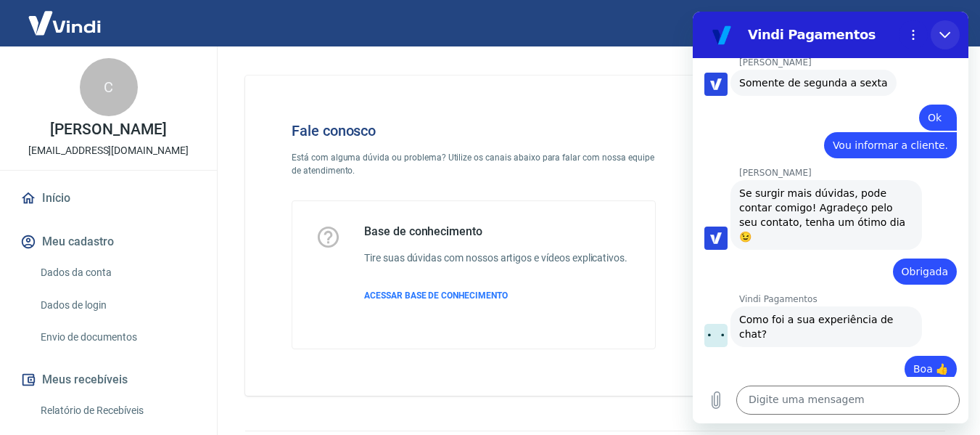 The width and height of the screenshot is (980, 435). What do you see at coordinates (131, 204) in the screenshot?
I see `span: Se surgir mais dúvidas, pode contar comigo! Agradeço pelo seu contato, tenha um ótimo dia 😉️` at bounding box center [131, 204].